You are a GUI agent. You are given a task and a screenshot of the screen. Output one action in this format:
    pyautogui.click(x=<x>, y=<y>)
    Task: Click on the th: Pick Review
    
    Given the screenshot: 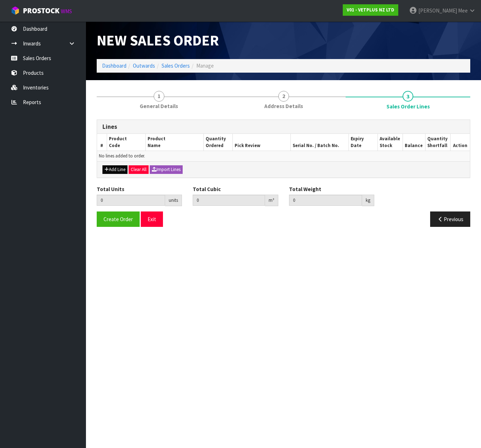 What is the action you would take?
    pyautogui.click(x=262, y=142)
    